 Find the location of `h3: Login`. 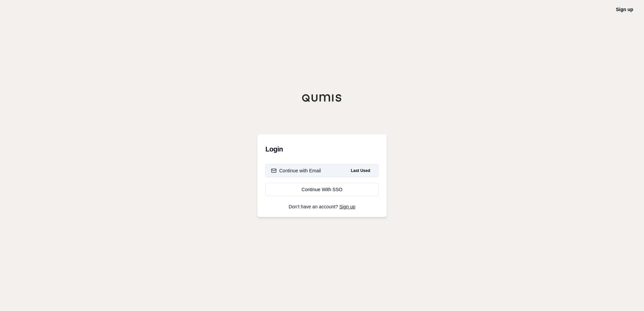

h3: Login is located at coordinates (322, 149).